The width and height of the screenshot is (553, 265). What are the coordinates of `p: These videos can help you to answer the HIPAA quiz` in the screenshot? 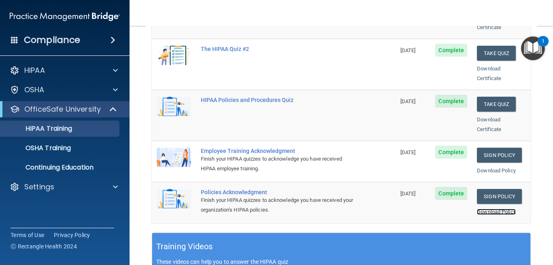 It's located at (341, 262).